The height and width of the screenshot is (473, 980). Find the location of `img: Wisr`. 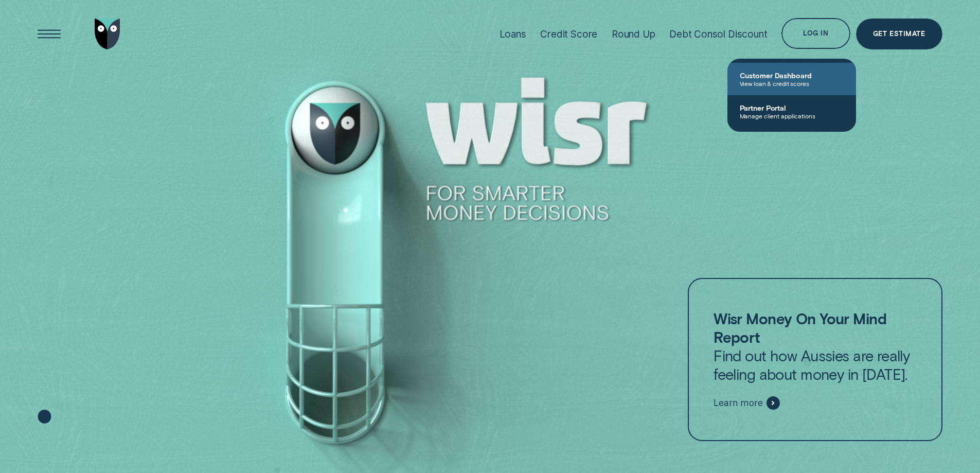

img: Wisr is located at coordinates (107, 34).